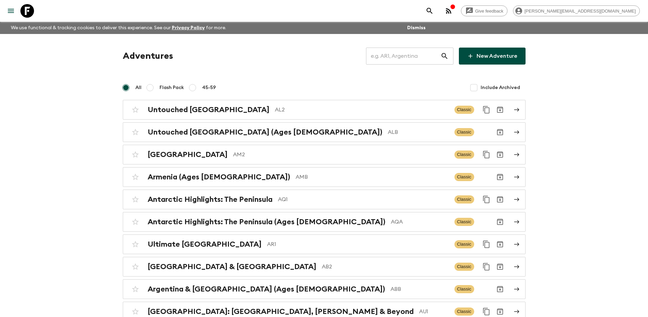  What do you see at coordinates (489, 11) in the screenshot?
I see `span: Give feedback` at bounding box center [489, 11].